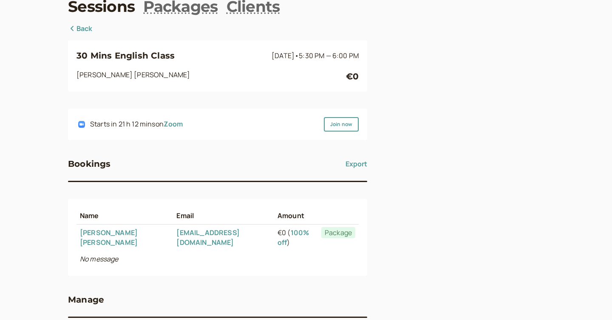 The height and width of the screenshot is (320, 612). I want to click on a: Join now, so click(341, 124).